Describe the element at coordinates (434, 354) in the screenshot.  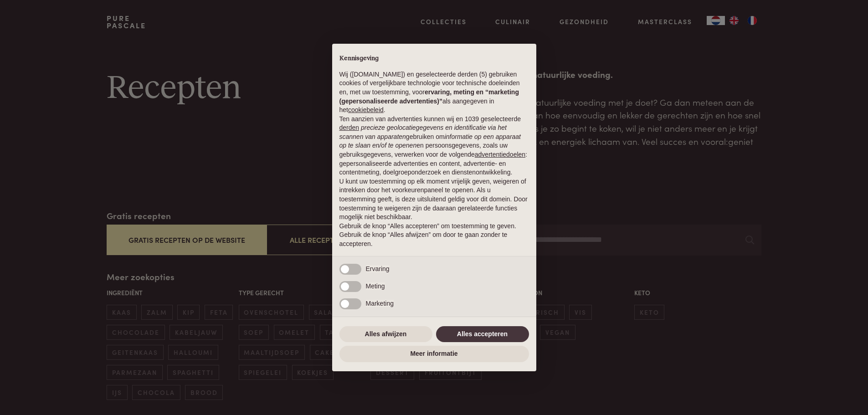
I see `button: Meer informatie` at that location.